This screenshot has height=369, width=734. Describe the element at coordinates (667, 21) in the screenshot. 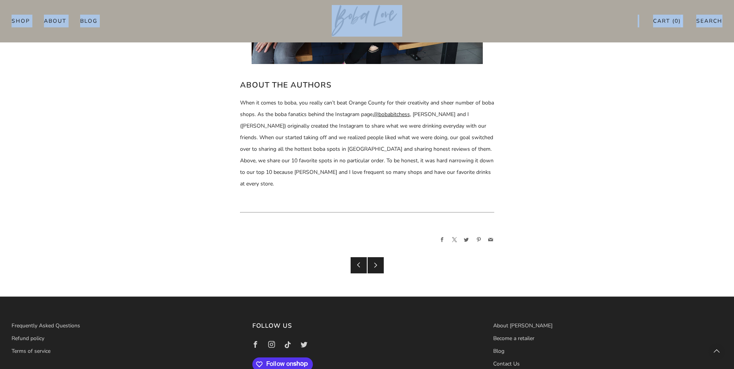

I see `a: Cart` at that location.